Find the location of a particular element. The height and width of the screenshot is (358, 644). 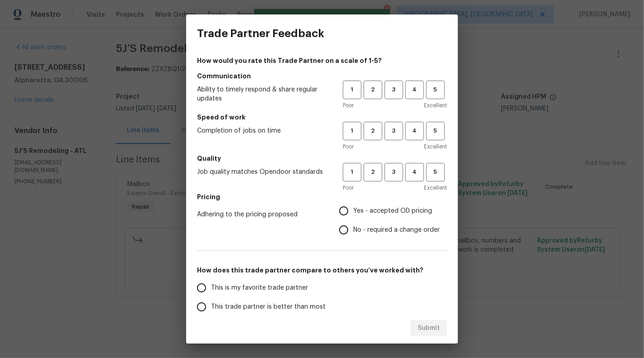

h3: Trade Partner Feedback is located at coordinates (260, 33).